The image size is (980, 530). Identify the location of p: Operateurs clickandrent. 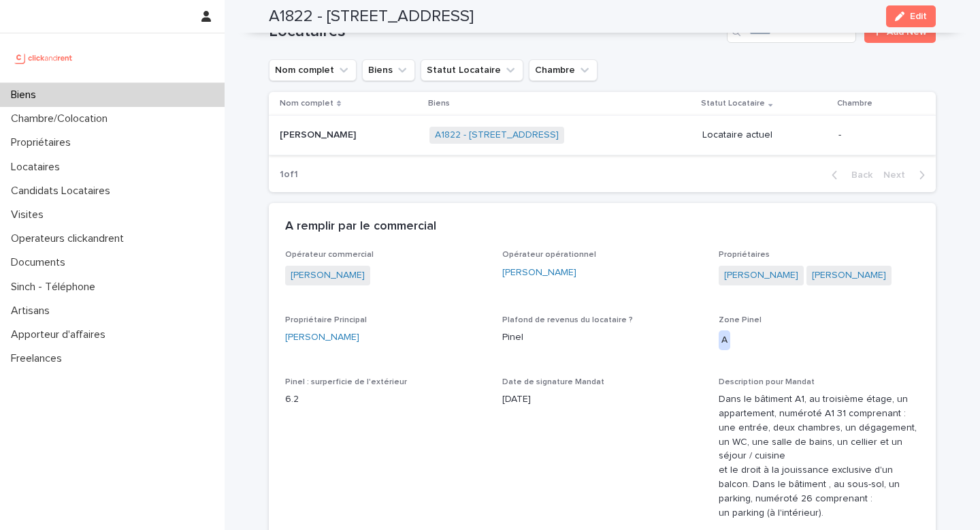
(70, 238).